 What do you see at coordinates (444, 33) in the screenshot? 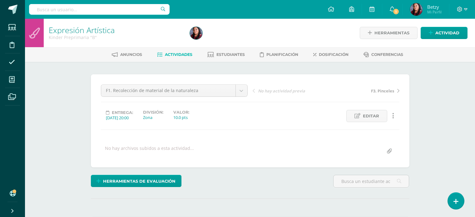
I see `a: Actividad` at bounding box center [444, 33].